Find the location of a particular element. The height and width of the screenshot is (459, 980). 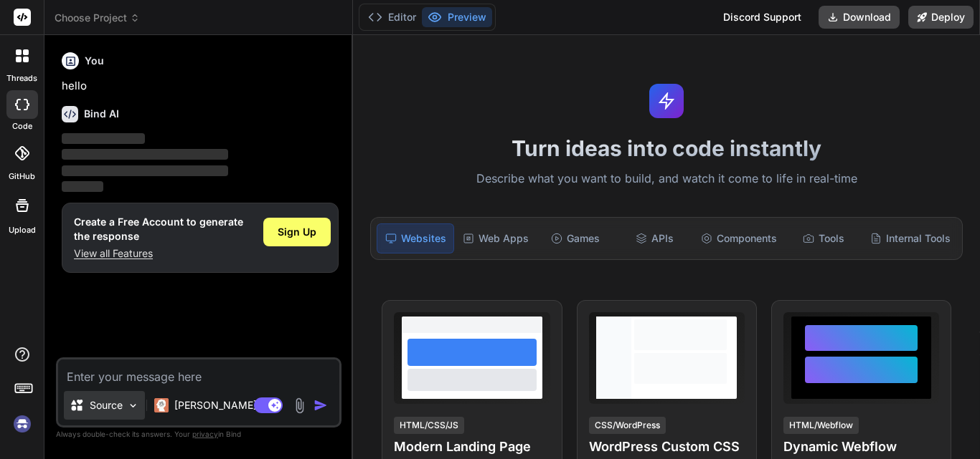

label: code is located at coordinates (22, 127).